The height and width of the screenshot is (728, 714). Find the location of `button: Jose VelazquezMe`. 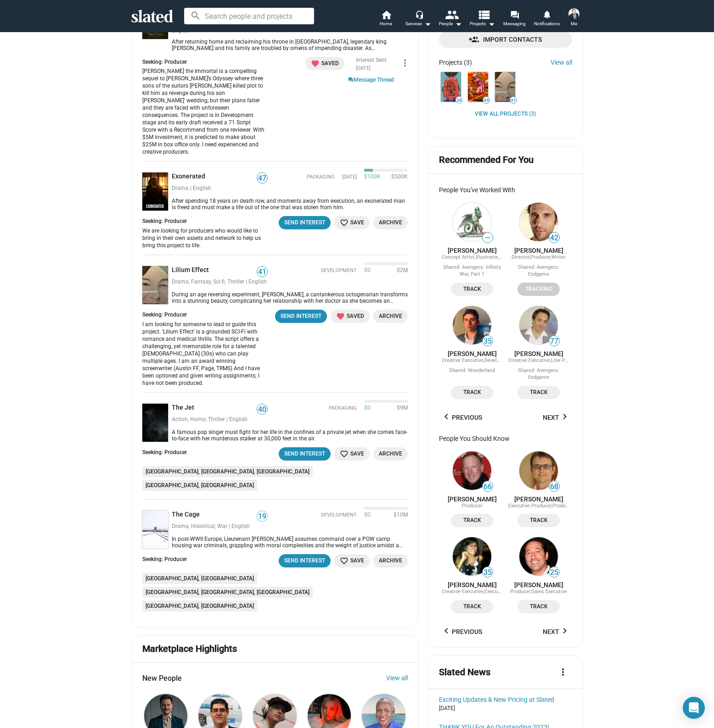

button: Jose VelazquezMe is located at coordinates (573, 18).